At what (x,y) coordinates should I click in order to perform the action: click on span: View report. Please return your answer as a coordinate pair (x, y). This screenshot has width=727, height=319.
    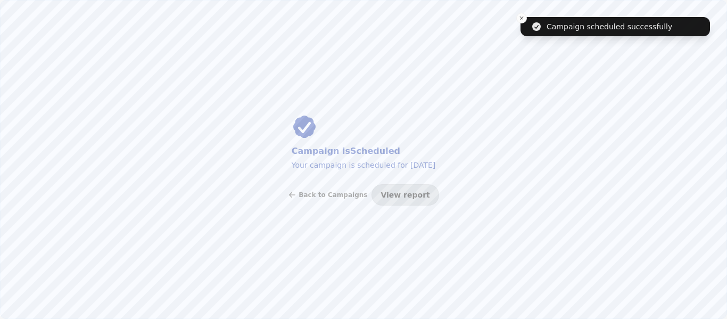
    Looking at the image, I should click on (405, 195).